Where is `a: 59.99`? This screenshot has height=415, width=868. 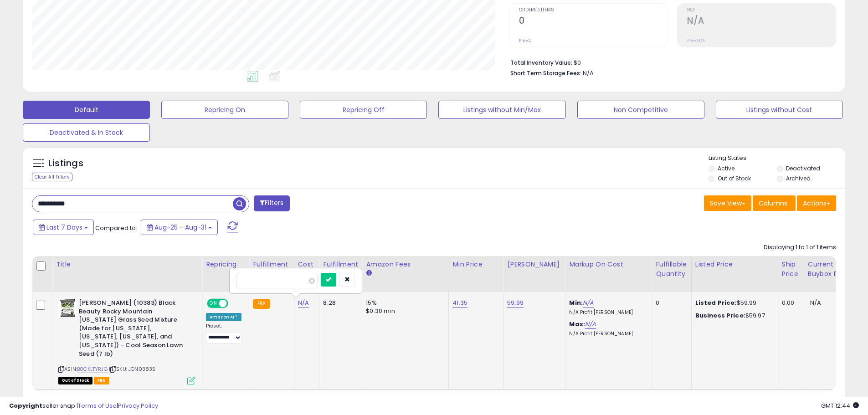 a: 59.99 is located at coordinates (515, 303).